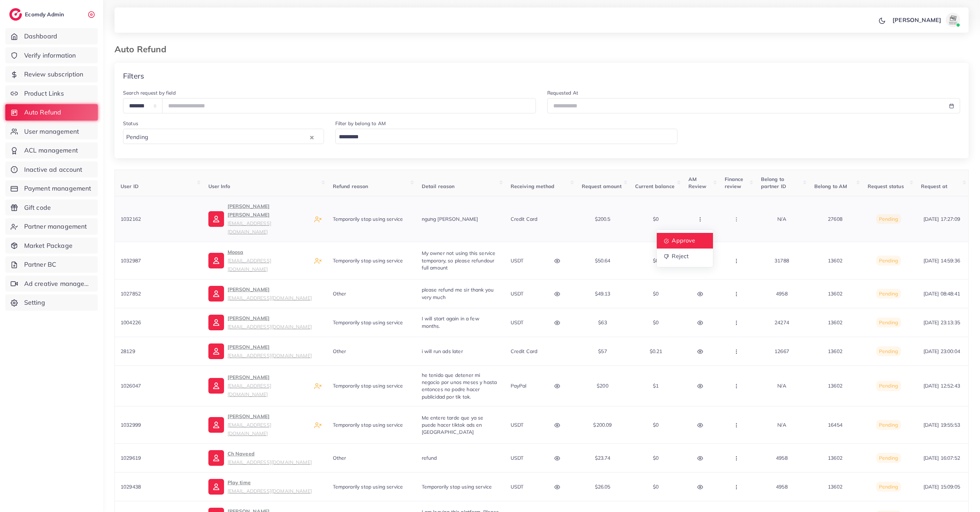 This screenshot has width=980, height=512. Describe the element at coordinates (41, 36) in the screenshot. I see `span: Dashboard` at that location.